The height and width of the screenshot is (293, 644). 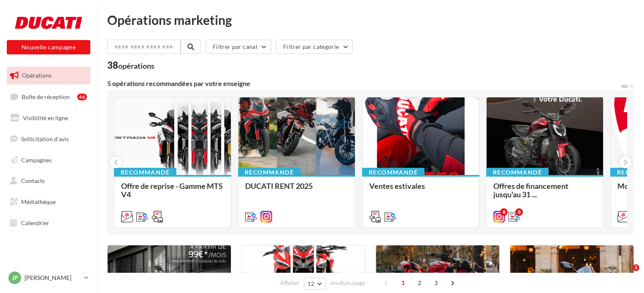 What do you see at coordinates (172, 190) in the screenshot?
I see `span: Offre de reprise - Gamme MTS V4` at bounding box center [172, 190].